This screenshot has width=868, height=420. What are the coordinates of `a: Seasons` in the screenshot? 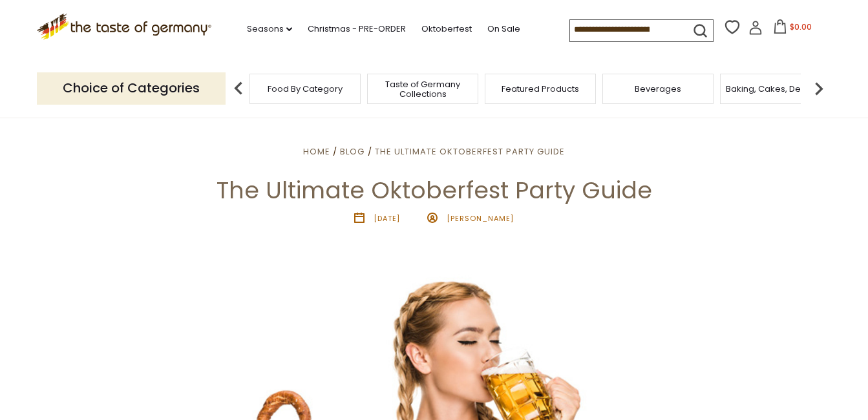 It's located at (269, 29).